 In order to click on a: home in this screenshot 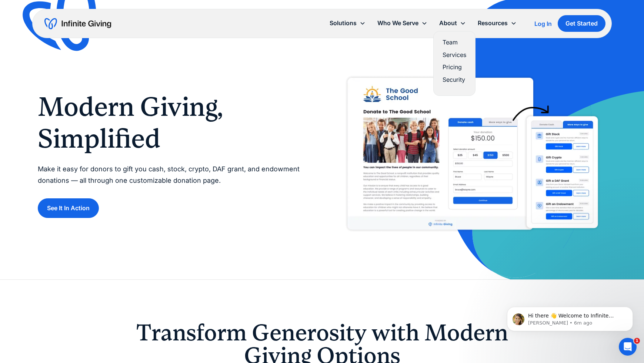, I will do `click(77, 23)`.